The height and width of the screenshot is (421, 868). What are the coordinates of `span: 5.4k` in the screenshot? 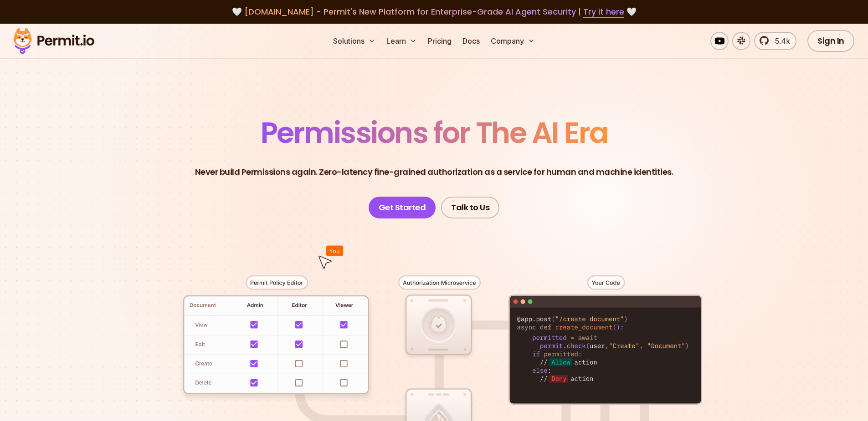 It's located at (780, 41).